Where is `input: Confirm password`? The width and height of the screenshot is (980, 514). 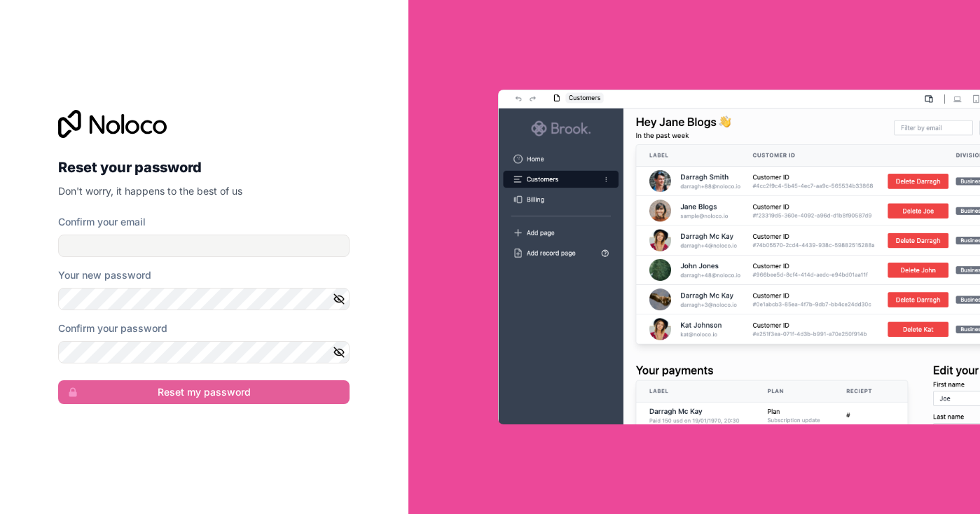 input: Confirm password is located at coordinates (204, 352).